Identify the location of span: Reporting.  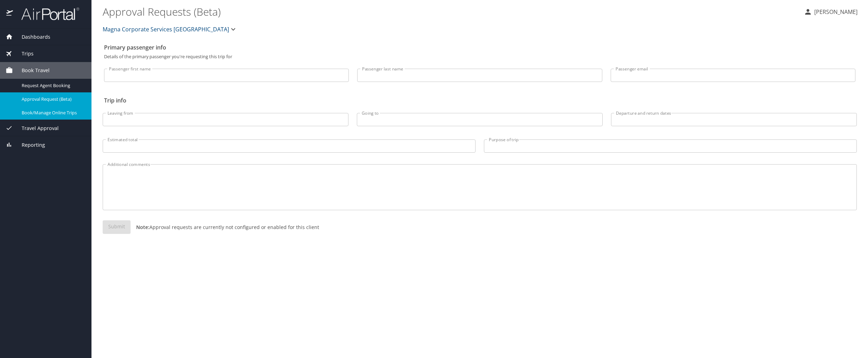
(29, 145).